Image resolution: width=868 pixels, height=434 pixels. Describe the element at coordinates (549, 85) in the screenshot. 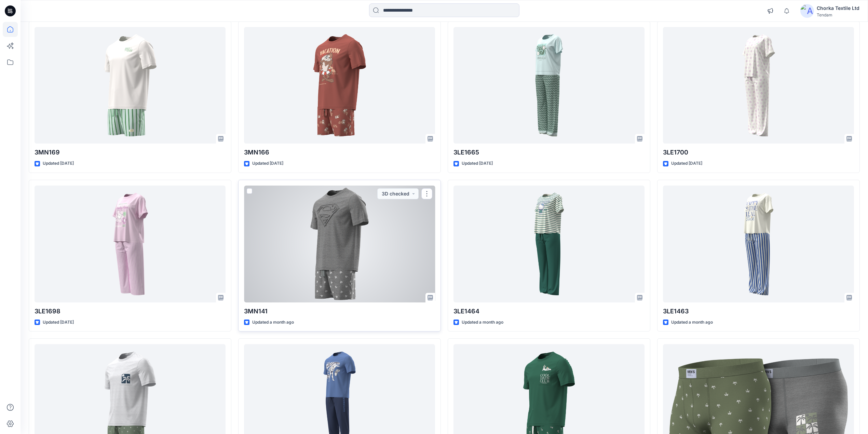

I see `a: 3LE1665` at that location.